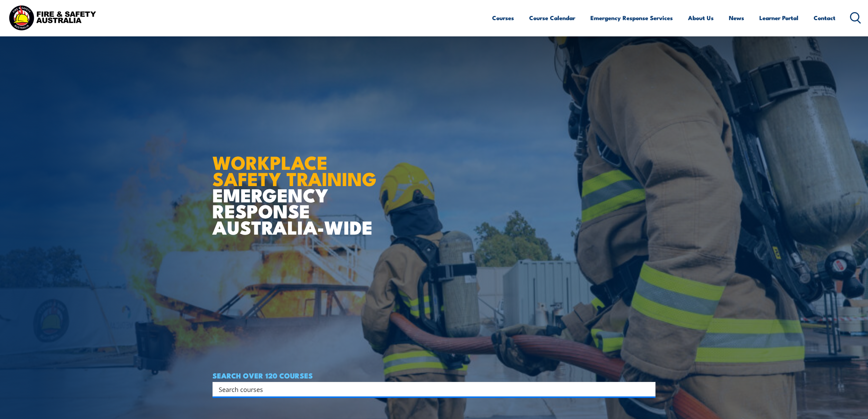  What do you see at coordinates (701, 18) in the screenshot?
I see `a: About Us` at bounding box center [701, 18].